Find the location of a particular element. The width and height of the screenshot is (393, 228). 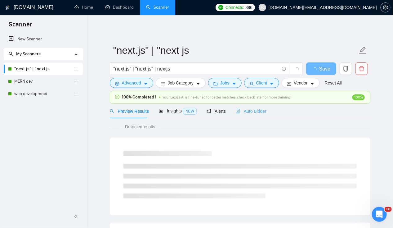

a: dashboardDashboard is located at coordinates (119, 7).